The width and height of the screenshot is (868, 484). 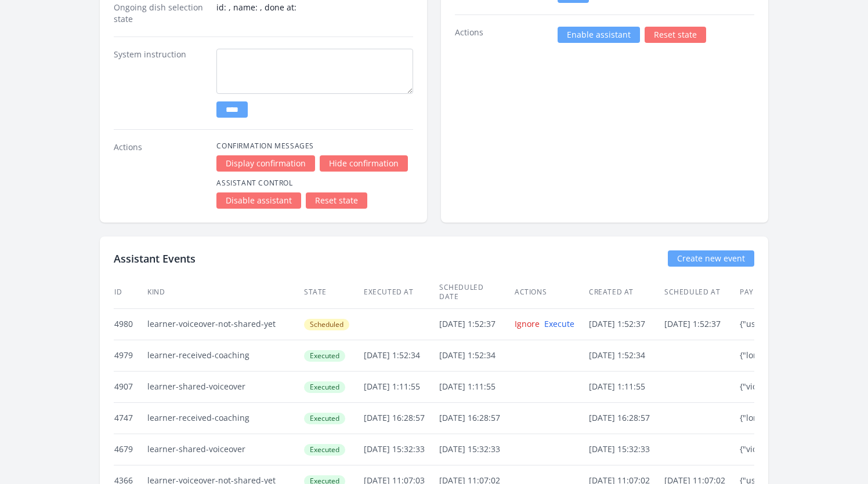 What do you see at coordinates (130, 418) in the screenshot?
I see `td: 4747` at bounding box center [130, 418].